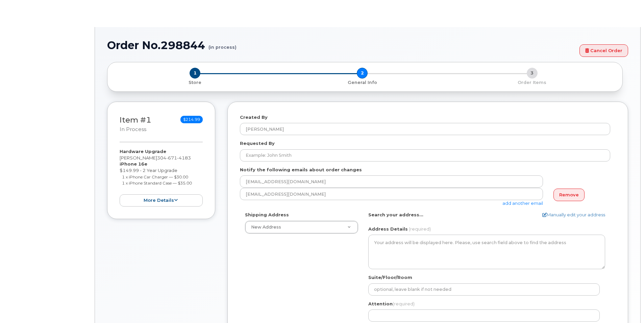 This screenshot has height=323, width=644. I want to click on small: 1 x iPhone Standard Case — $35.00, so click(157, 183).